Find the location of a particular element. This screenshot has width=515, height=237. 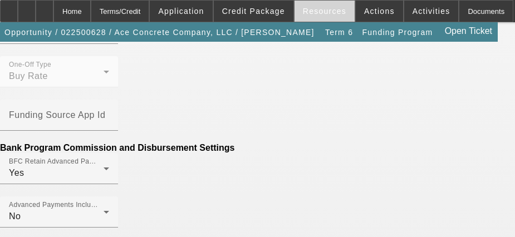

span: Credit Package is located at coordinates (253, 11).